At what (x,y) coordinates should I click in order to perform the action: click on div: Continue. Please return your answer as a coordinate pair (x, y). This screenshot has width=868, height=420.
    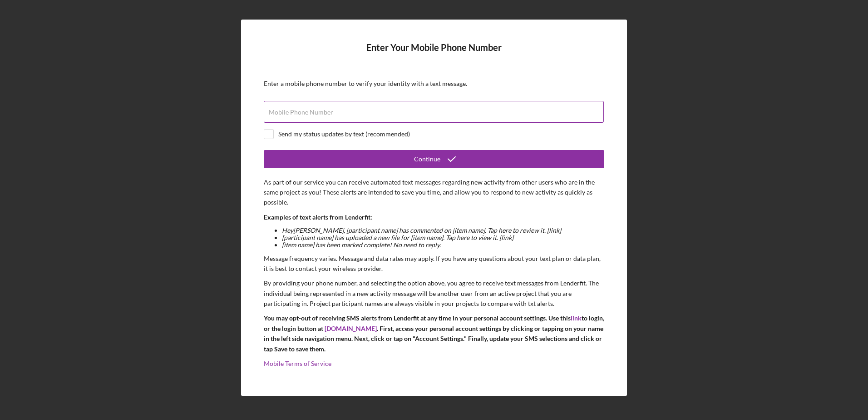
    Looking at the image, I should click on (427, 159).